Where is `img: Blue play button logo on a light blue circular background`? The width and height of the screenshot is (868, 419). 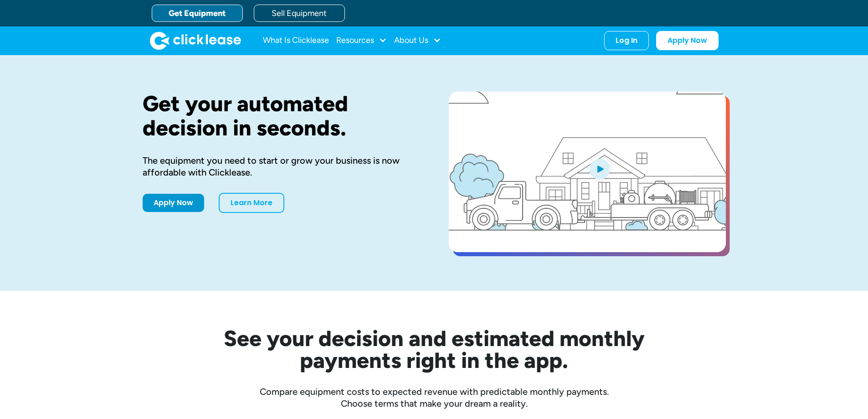 img: Blue play button logo on a light blue circular background is located at coordinates (600, 169).